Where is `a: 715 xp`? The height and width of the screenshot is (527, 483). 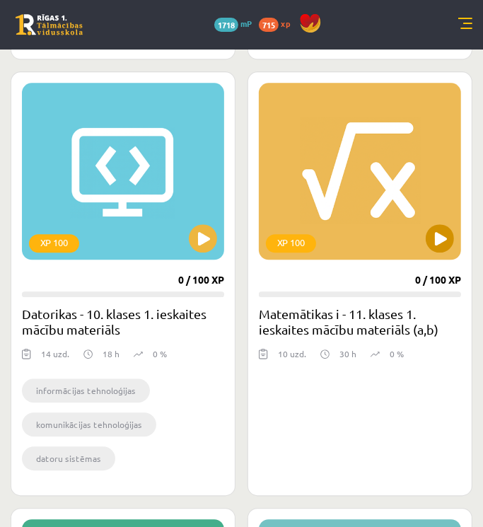 a: 715 xp is located at coordinates (278, 23).